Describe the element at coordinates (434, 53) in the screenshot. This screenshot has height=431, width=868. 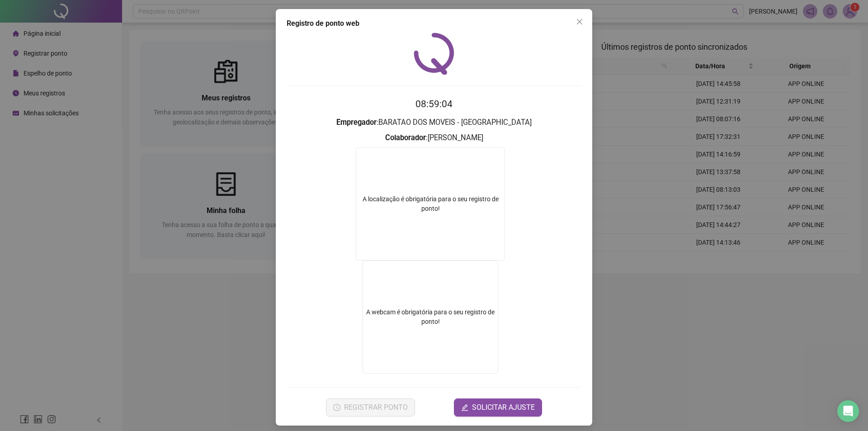
I see `img: QRPoint` at that location.